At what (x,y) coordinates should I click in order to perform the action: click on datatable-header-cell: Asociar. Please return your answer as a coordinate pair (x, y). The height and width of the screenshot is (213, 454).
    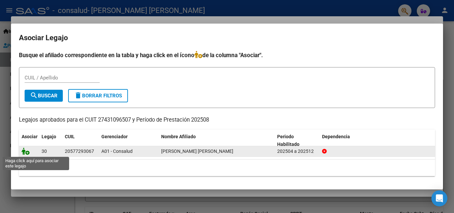
    Looking at the image, I should click on (29, 141).